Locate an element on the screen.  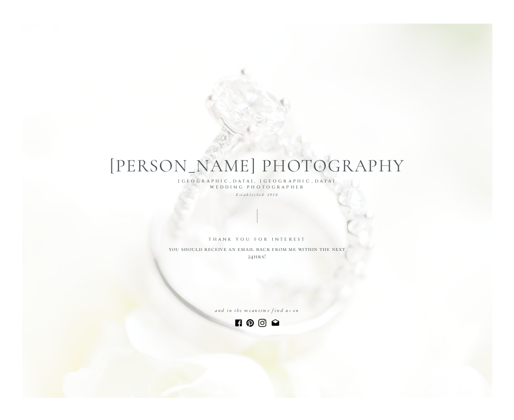
p: and in the meantime find us on is located at coordinates (257, 310).